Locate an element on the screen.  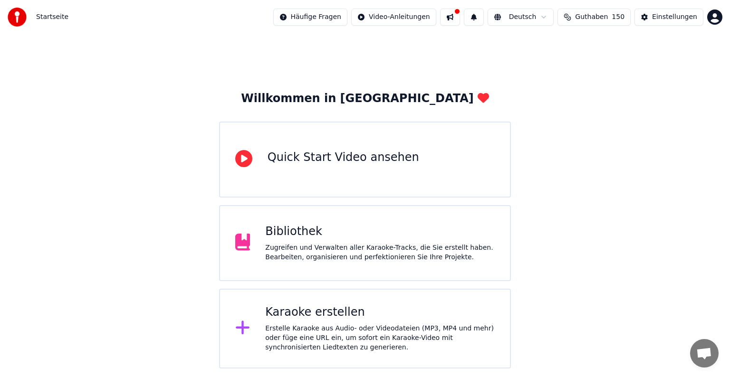
button: Guthaben150 is located at coordinates (594, 17).